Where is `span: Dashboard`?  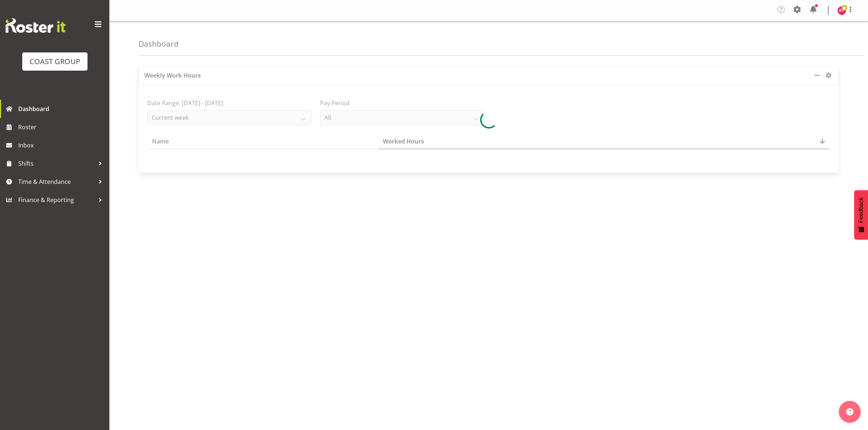 span: Dashboard is located at coordinates (62, 109).